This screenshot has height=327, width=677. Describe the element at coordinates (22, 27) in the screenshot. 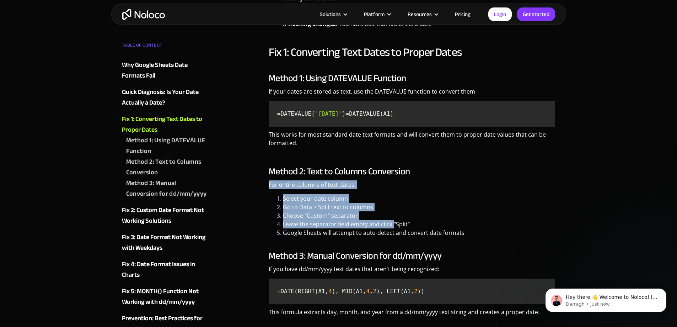

I see `img: Profile image for Darragh` at that location.